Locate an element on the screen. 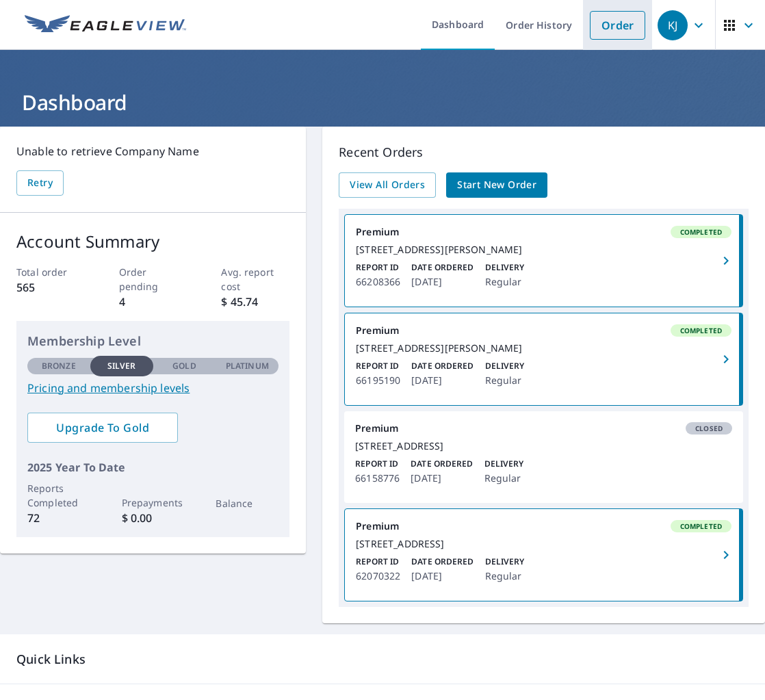  p: 565 is located at coordinates (51, 287).